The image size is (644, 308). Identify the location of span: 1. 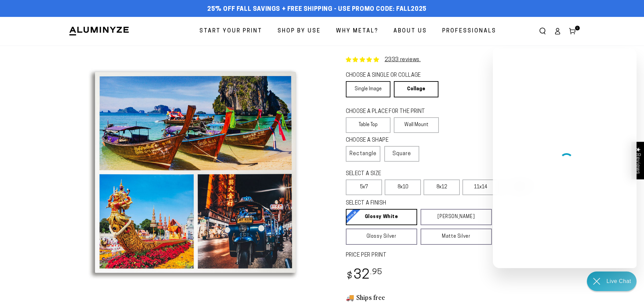
(578, 28).